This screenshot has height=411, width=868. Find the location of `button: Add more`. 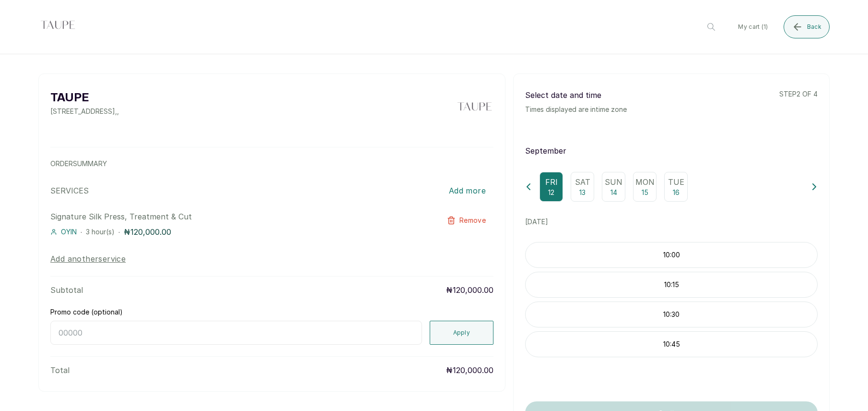

button: Add more is located at coordinates (467, 190).